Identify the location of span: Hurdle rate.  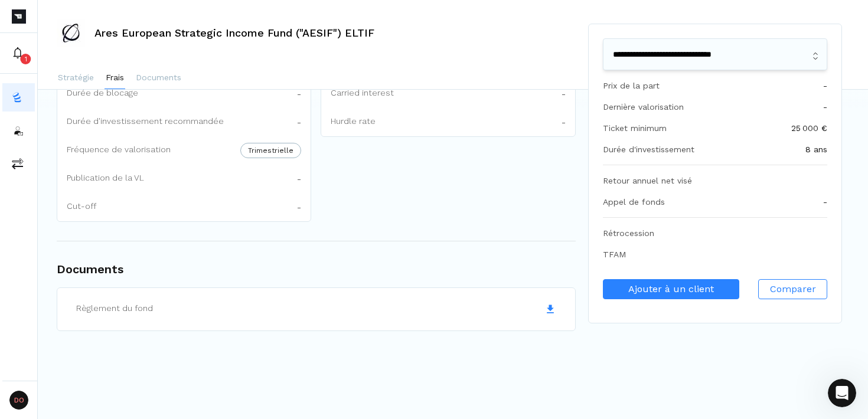
(353, 121).